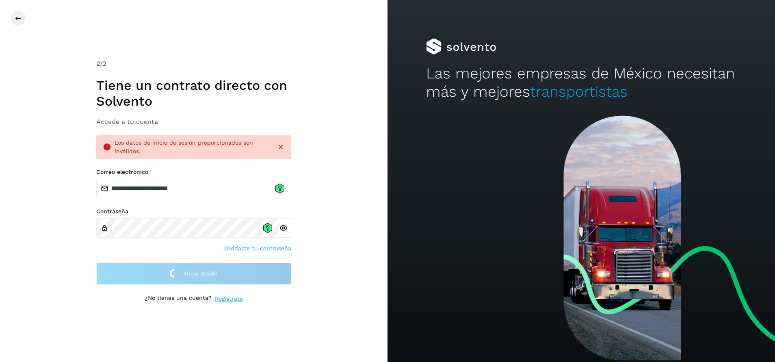  I want to click on h2: Las mejores empresas de México necesitan más y mejores, so click(581, 82).